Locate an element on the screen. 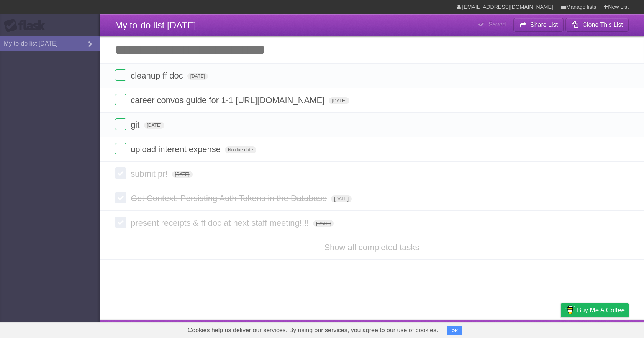 The image size is (644, 338). span: cleanup ff doc is located at coordinates (158, 75).